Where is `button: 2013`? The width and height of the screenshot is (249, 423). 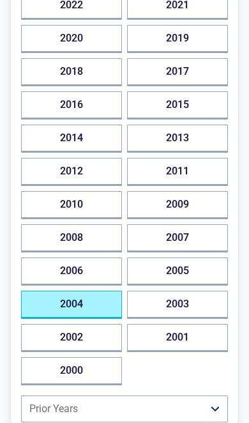
button: 2013 is located at coordinates (177, 139).